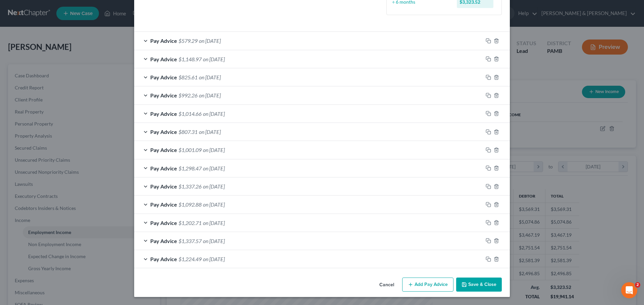 This screenshot has width=644, height=305. I want to click on span: $1,298.47, so click(190, 169).